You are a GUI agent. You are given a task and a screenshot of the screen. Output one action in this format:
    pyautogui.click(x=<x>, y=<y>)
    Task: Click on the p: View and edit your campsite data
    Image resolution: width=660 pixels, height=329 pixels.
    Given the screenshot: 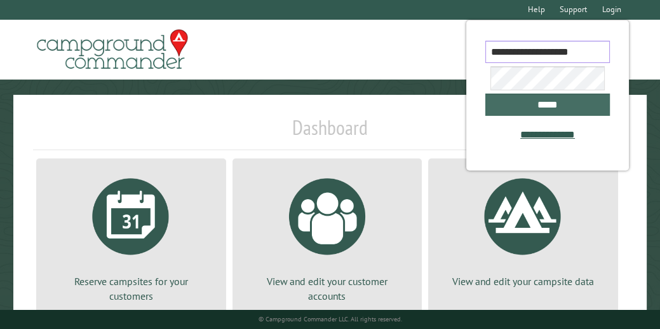 What is the action you would take?
    pyautogui.click(x=523, y=281)
    